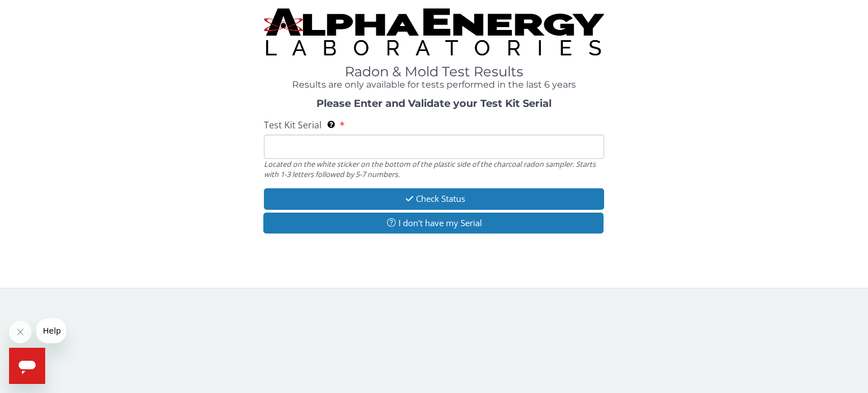 The image size is (868, 393). Describe the element at coordinates (434, 103) in the screenshot. I see `strong: Please Enter and Validate your Test Kit Serial` at that location.